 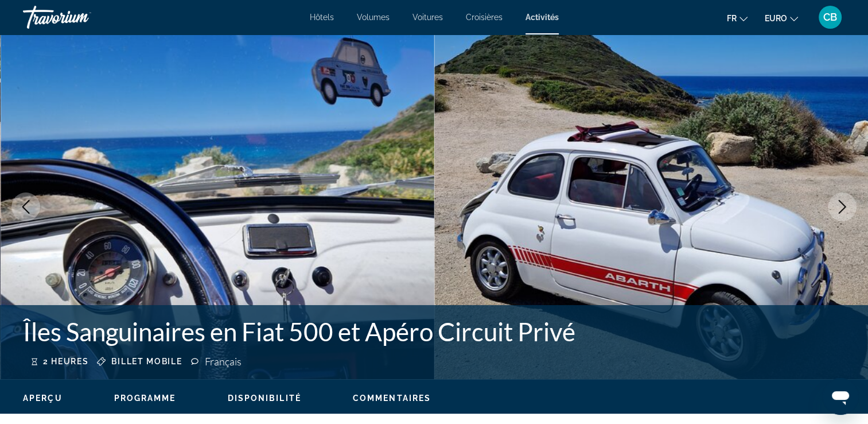 I want to click on span: Programme, so click(x=145, y=398).